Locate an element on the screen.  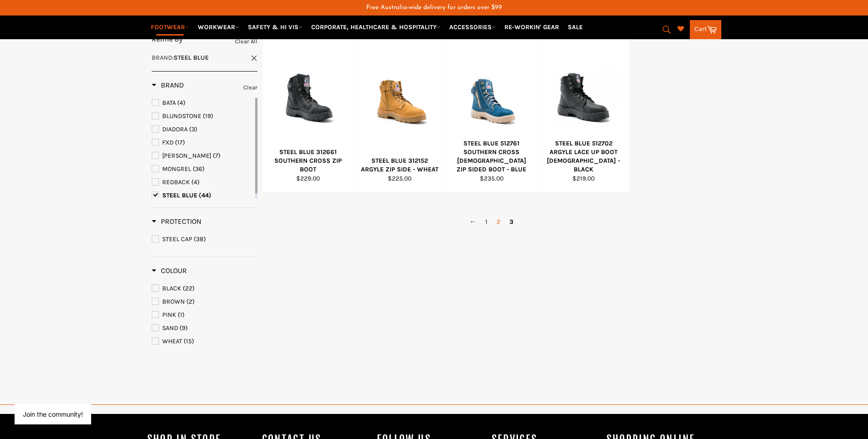
a: STEEL CAP is located at coordinates (205, 240).